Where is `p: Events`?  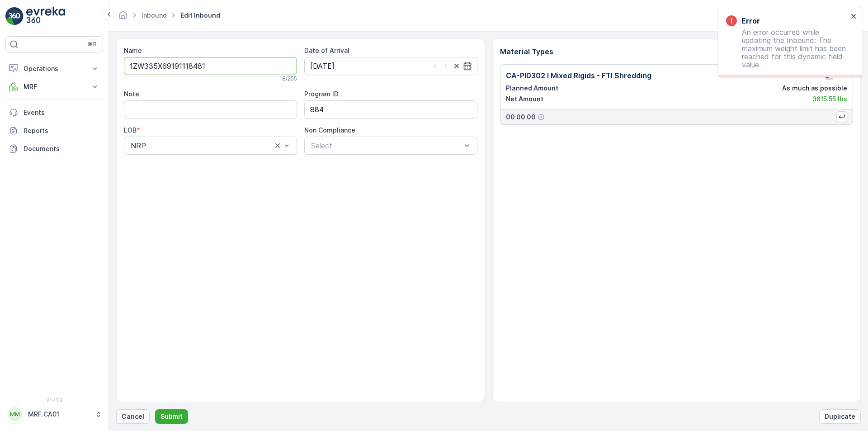 p: Events is located at coordinates (62, 112).